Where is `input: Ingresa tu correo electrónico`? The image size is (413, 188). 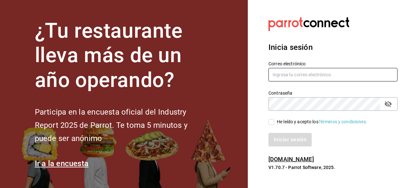
input: Ingresa tu correo electrónico is located at coordinates (333, 75).